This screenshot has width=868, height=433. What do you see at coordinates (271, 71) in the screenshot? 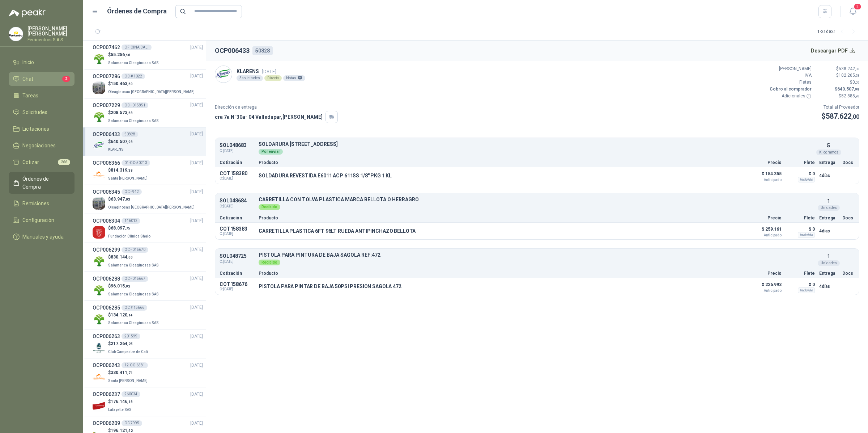
I see `p: KLARENS` at bounding box center [271, 71].